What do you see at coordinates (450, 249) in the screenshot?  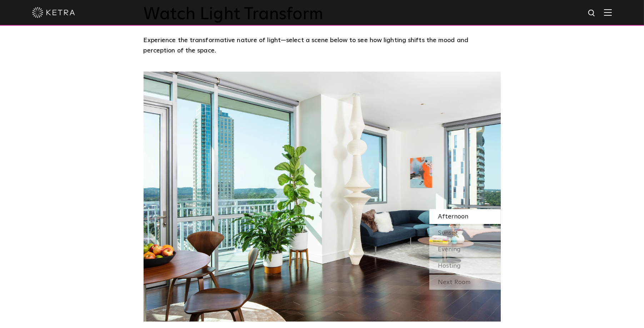 I see `span: Evening` at bounding box center [450, 249].